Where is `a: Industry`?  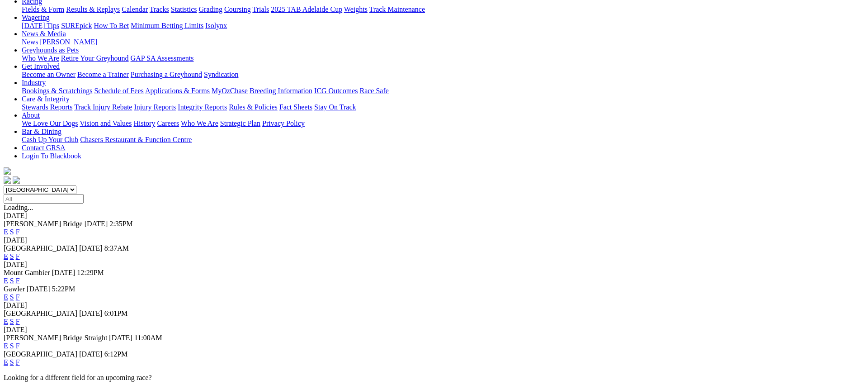 a: Industry is located at coordinates (33, 82).